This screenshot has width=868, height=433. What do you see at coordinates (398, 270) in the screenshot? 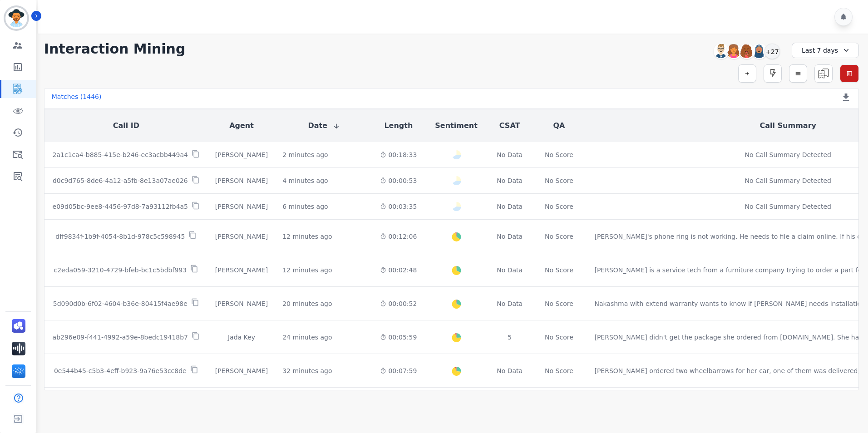
I see `div: 00:02:48` at bounding box center [398, 270].